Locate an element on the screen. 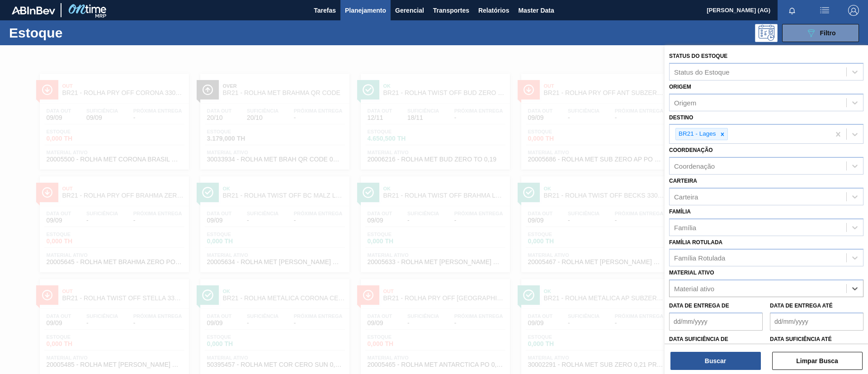 Image resolution: width=868 pixels, height=374 pixels. label: Carteira is located at coordinates (684, 181).